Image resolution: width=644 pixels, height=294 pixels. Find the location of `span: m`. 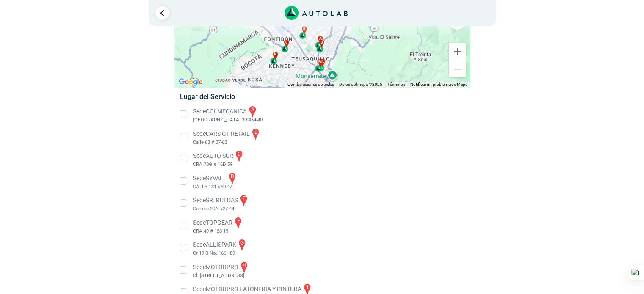

span: m is located at coordinates (320, 62).